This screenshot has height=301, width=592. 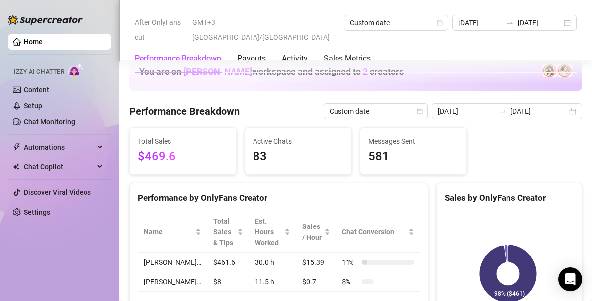 What do you see at coordinates (184, 111) in the screenshot?
I see `h4: Performance Breakdown` at bounding box center [184, 111].